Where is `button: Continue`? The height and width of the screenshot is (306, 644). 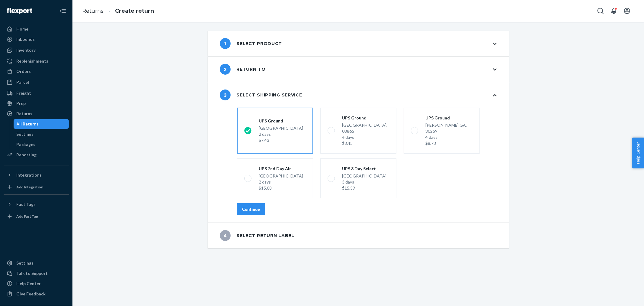 button: Continue is located at coordinates (251, 209).